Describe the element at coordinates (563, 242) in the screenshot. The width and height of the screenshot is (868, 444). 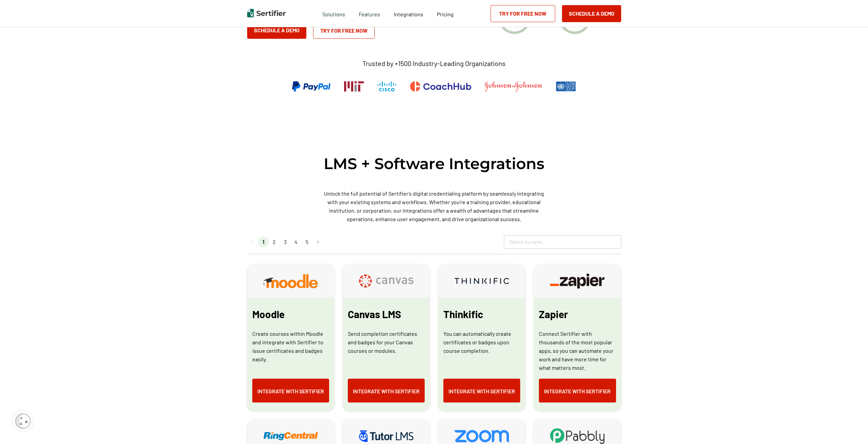
I see `input: Search by name...` at that location.